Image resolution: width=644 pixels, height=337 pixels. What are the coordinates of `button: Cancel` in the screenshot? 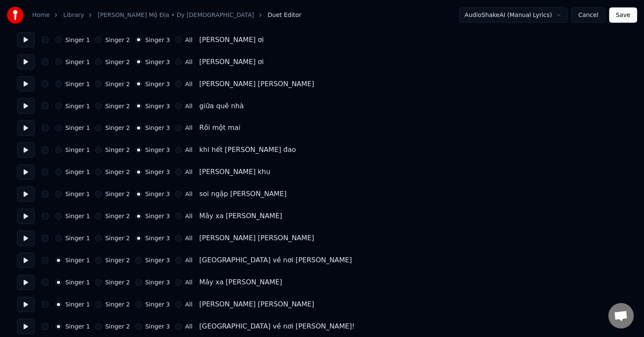 It's located at (588, 15).